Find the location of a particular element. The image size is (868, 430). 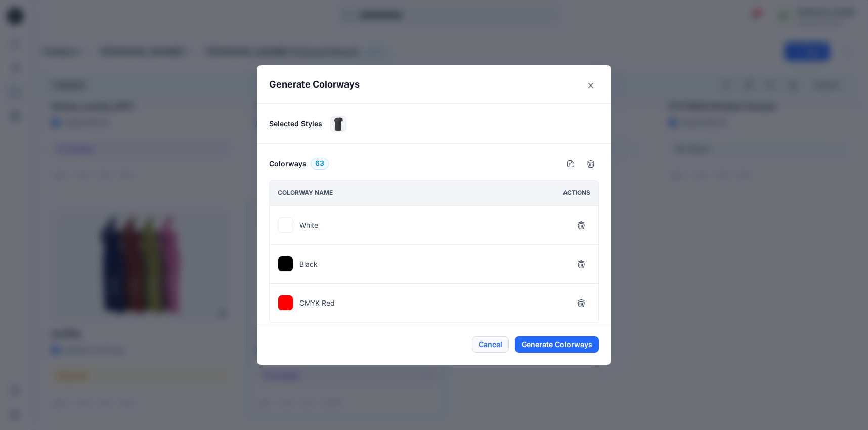

p: White is located at coordinates (308, 224).